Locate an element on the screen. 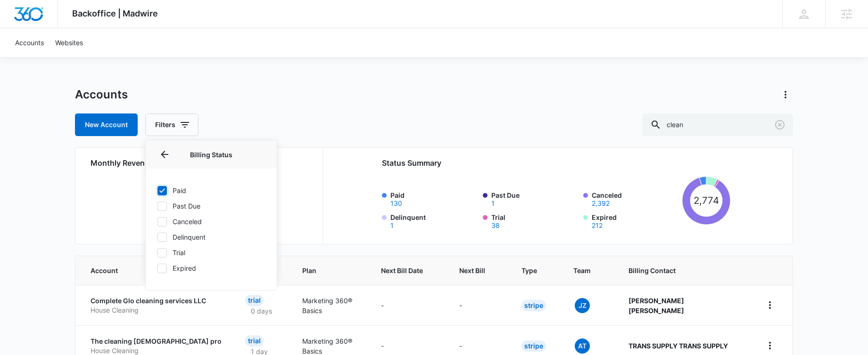  span: Account is located at coordinates (150, 270).